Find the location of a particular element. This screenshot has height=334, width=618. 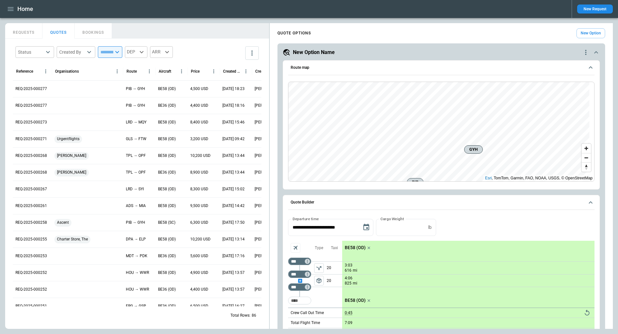

p: Total Rows: is located at coordinates (240, 316).